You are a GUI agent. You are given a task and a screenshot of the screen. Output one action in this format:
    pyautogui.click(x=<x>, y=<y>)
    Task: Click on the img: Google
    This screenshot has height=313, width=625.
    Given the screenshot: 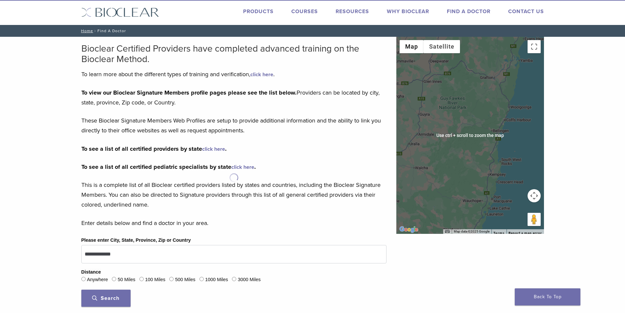 What is the action you would take?
    pyautogui.click(x=409, y=229)
    